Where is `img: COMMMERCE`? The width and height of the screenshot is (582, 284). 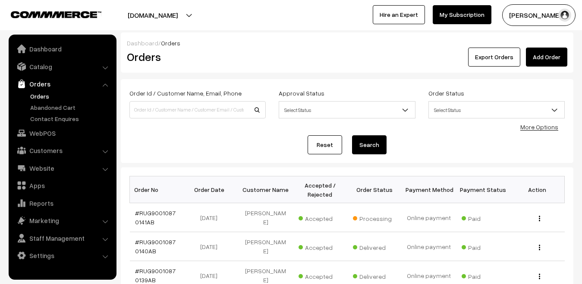 img: COMMMERCE is located at coordinates (56, 14).